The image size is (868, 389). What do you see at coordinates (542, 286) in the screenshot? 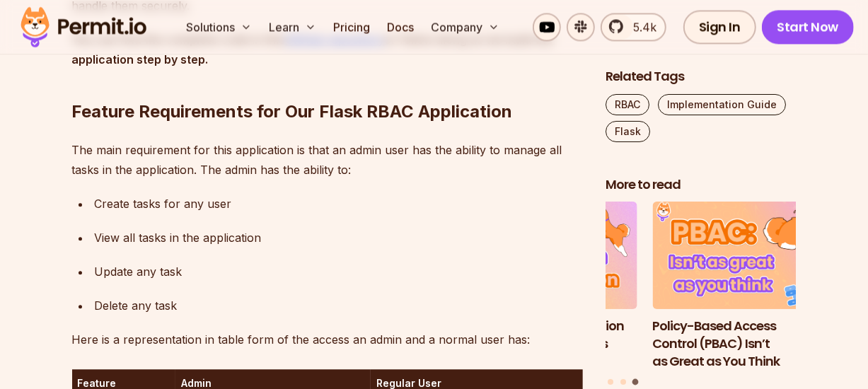
I see `a: Implementing Authentication and Authorization in Next.jsImplementing Authentication and Authoriza...` at bounding box center [542, 286].